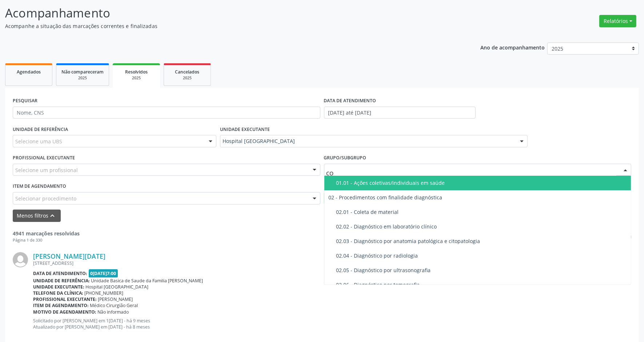  I want to click on p: Acompanhe a situação das marcações correntes e finalizadas, so click(227, 26).